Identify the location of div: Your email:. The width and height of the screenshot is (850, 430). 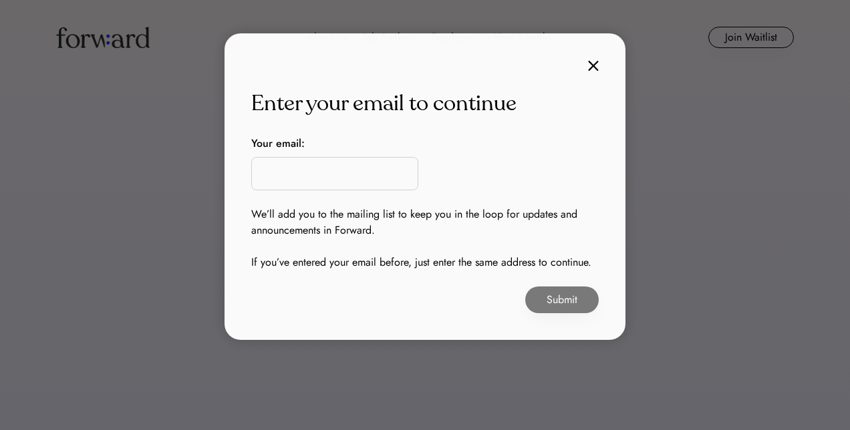
(278, 144).